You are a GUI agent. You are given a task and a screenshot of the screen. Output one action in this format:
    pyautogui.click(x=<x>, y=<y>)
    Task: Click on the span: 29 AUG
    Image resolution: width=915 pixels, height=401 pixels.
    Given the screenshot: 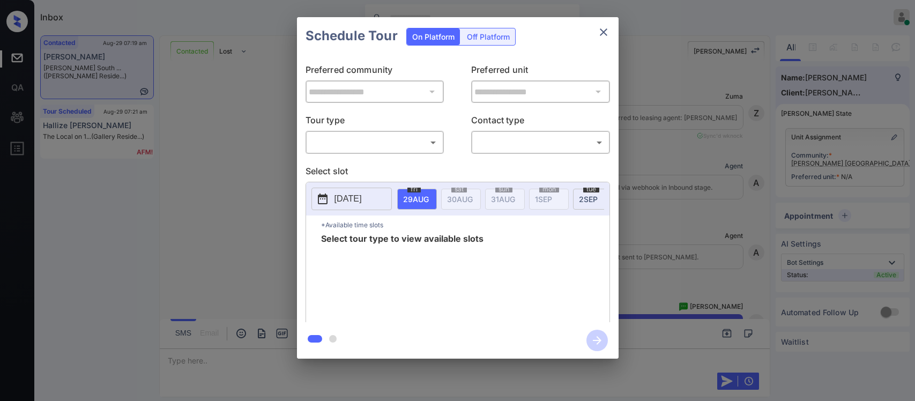 What is the action you would take?
    pyautogui.click(x=416, y=199)
    